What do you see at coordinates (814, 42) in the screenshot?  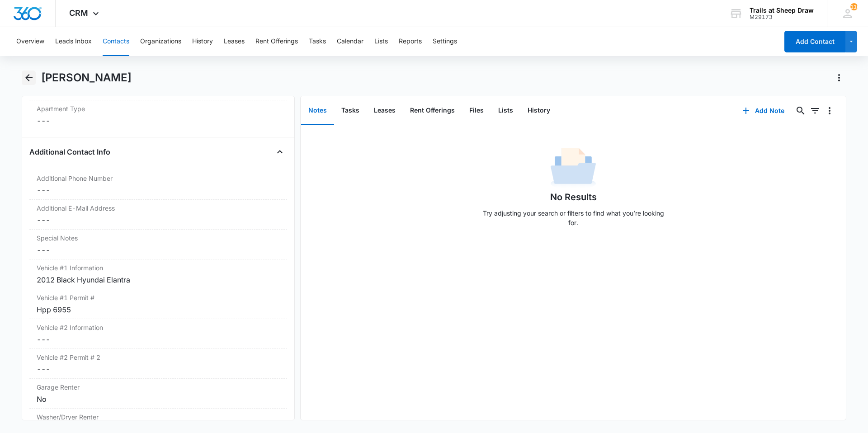 I see `button: Add Contact` at bounding box center [814, 42].